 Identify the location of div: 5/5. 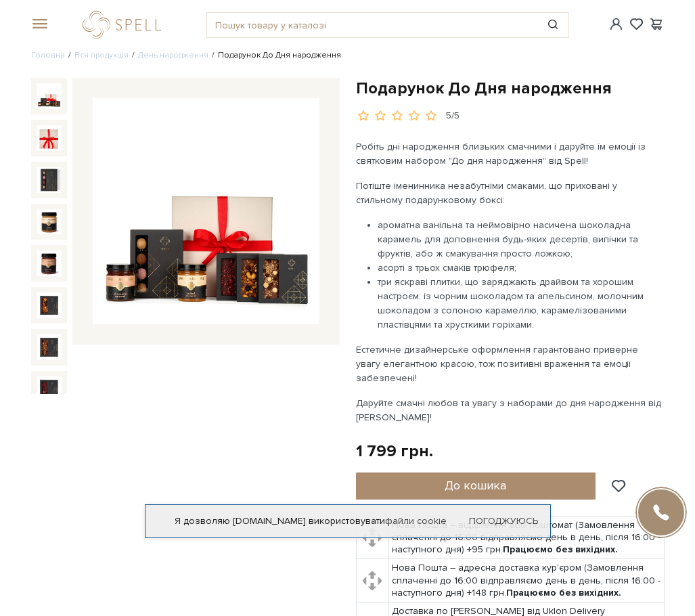
(453, 116).